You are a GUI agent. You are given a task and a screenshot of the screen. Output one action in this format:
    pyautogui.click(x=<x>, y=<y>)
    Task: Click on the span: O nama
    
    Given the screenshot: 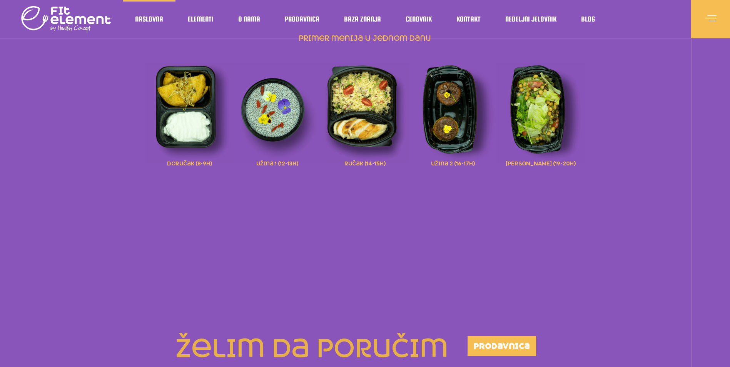 What is the action you would take?
    pyautogui.click(x=249, y=19)
    